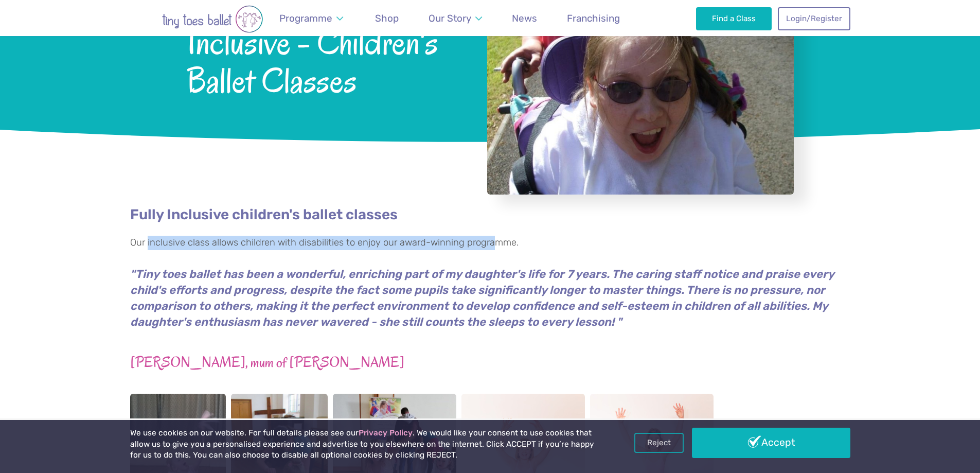  I want to click on span: Franchising, so click(593, 18).